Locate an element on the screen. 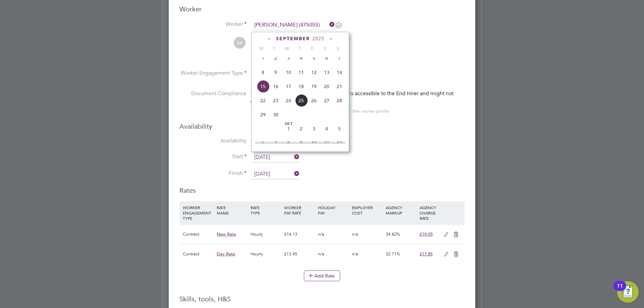 The height and width of the screenshot is (308, 644). span: New Rate is located at coordinates (226, 234).